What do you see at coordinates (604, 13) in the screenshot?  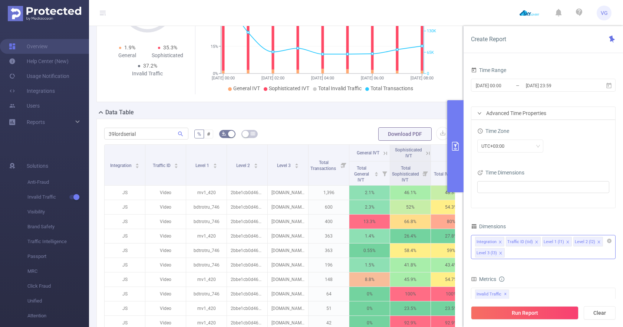 I see `span: VG` at bounding box center [604, 13].